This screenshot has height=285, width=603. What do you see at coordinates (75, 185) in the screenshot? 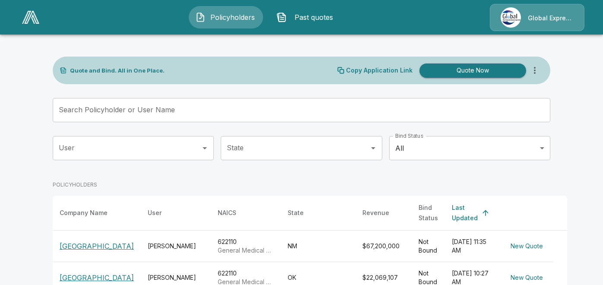
I see `p: POLICYHOLDERS` at bounding box center [75, 185].